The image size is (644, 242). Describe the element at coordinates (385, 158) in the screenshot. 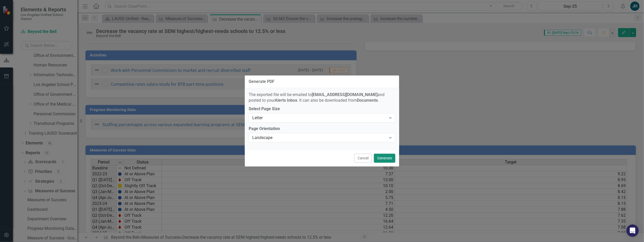

I see `button: Generate` at that location.